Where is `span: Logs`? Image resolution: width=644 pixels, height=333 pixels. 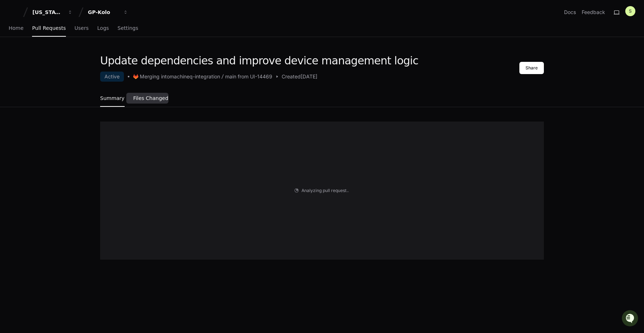 span: Logs is located at coordinates (103, 28).